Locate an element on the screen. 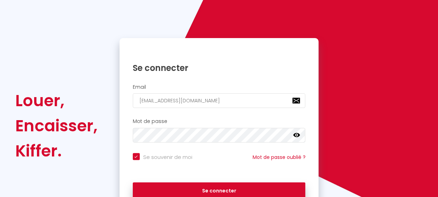  h1: Se connecter is located at coordinates (219, 68).